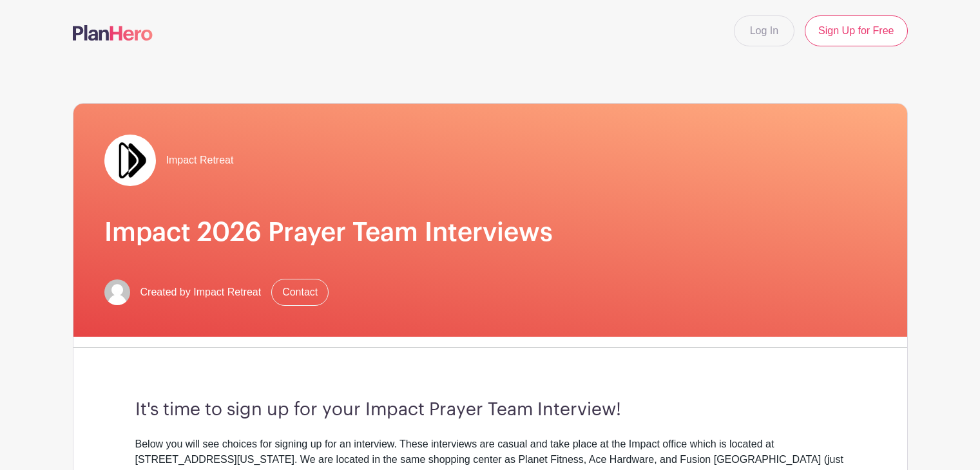 This screenshot has width=980, height=470. What do you see at coordinates (200, 160) in the screenshot?
I see `span: Impact Retreat` at bounding box center [200, 160].